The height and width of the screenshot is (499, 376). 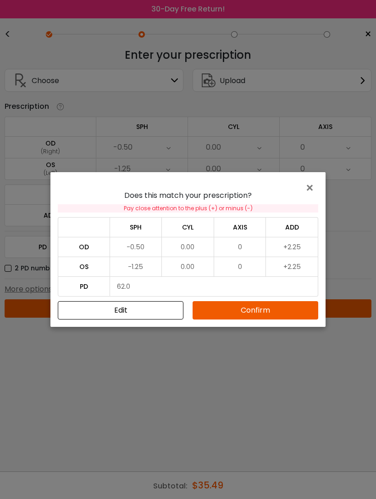 I want to click on td: CYL, so click(x=188, y=227).